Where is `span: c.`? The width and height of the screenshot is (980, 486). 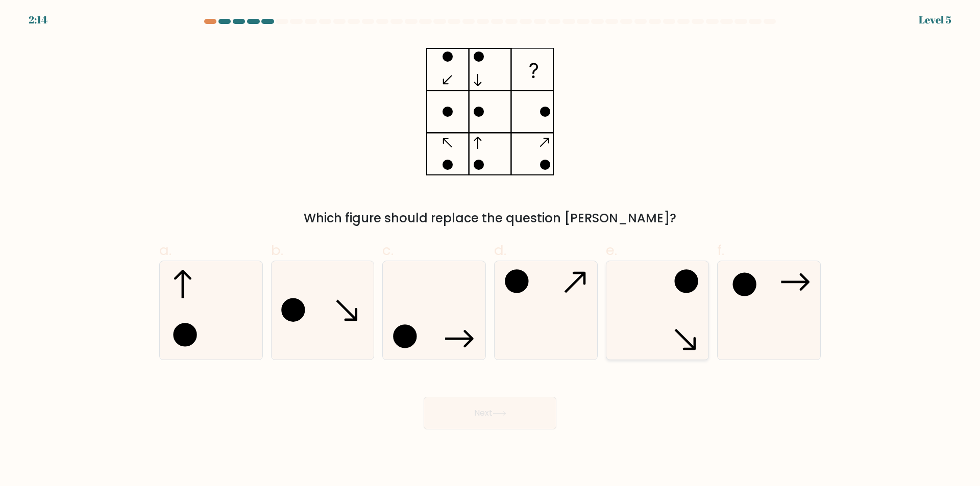 span: c. is located at coordinates (388, 250).